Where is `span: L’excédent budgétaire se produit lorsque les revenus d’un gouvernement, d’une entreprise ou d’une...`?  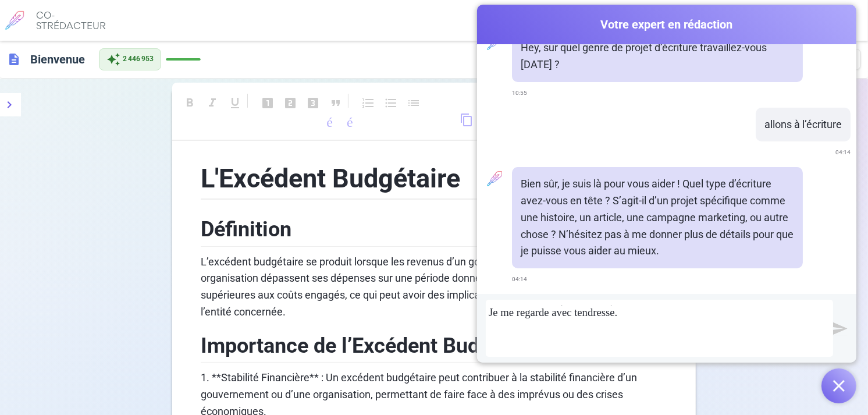 span: L’excédent budgétaire se produit lorsque les revenus d’un gouvernement, d’une entreprise ou d’une... is located at coordinates (437, 286).